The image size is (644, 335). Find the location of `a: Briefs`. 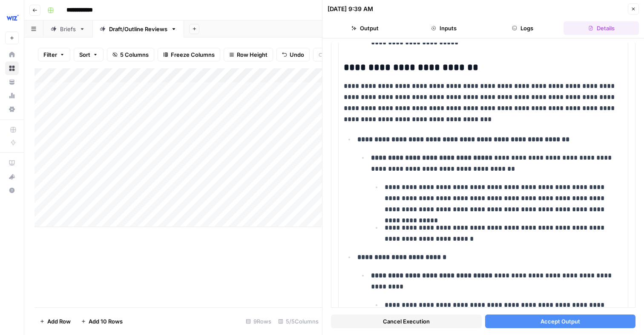

a: Briefs is located at coordinates (67, 29).